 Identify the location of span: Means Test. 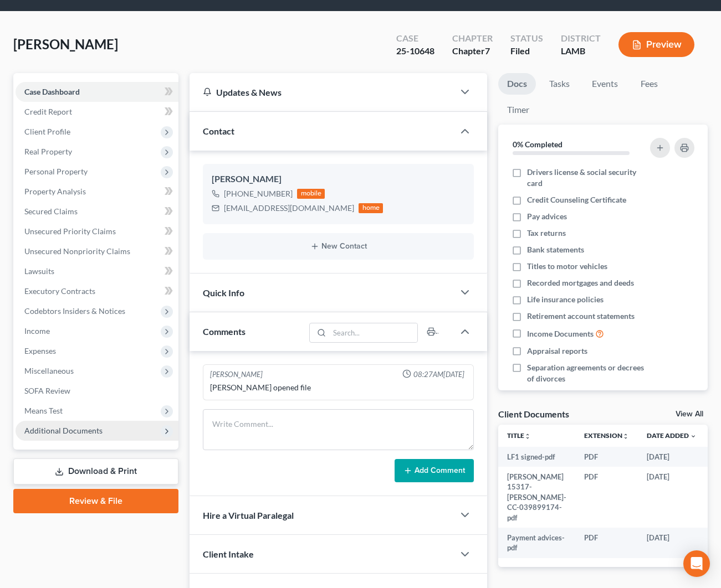
(43, 410).